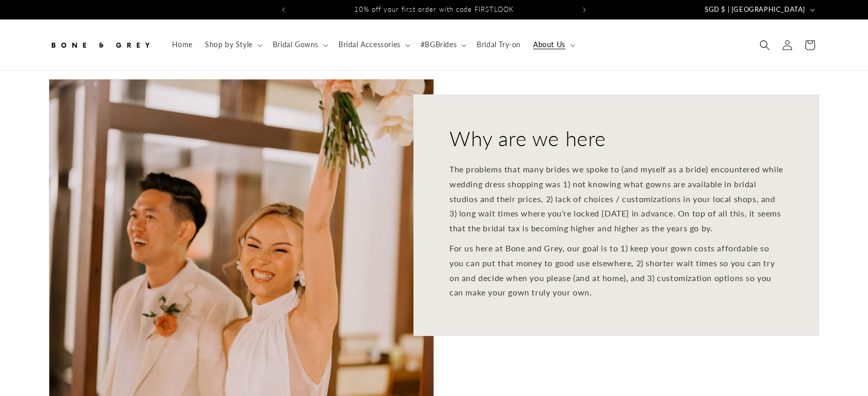 Image resolution: width=868 pixels, height=396 pixels. Describe the element at coordinates (299, 44) in the screenshot. I see `summary: Bridal Gowns` at that location.